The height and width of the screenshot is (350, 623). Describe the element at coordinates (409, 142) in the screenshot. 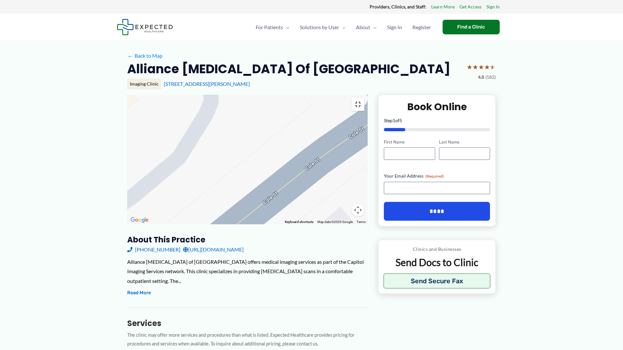

I see `label: First Name` at that location.